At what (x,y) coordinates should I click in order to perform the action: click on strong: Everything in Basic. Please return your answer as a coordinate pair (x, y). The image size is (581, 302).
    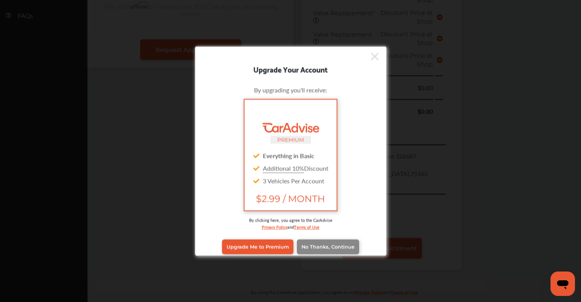
    Looking at the image, I should click on (288, 155).